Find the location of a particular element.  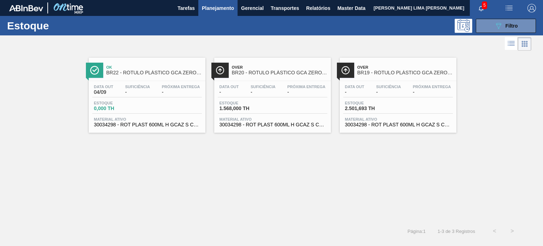

button: Notificações is located at coordinates (481, 8).